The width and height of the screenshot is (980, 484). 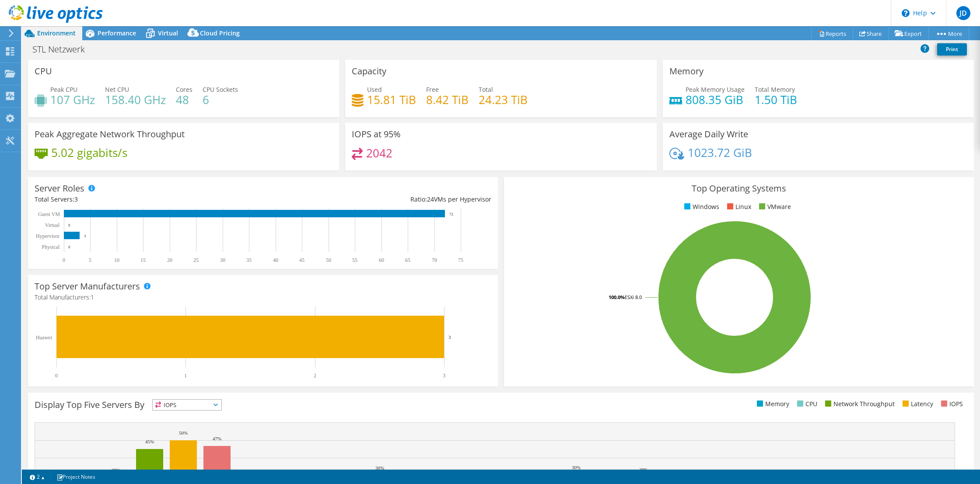 What do you see at coordinates (774, 207) in the screenshot?
I see `li: VMware` at bounding box center [774, 207].